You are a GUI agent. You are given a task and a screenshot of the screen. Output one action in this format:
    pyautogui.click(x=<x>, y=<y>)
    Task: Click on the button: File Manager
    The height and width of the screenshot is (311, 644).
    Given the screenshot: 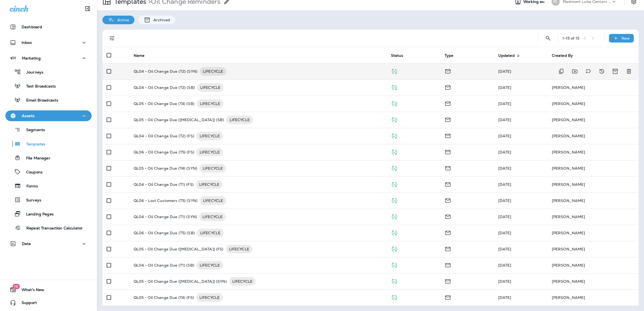 What is the action you would take?
    pyautogui.click(x=49, y=158)
    